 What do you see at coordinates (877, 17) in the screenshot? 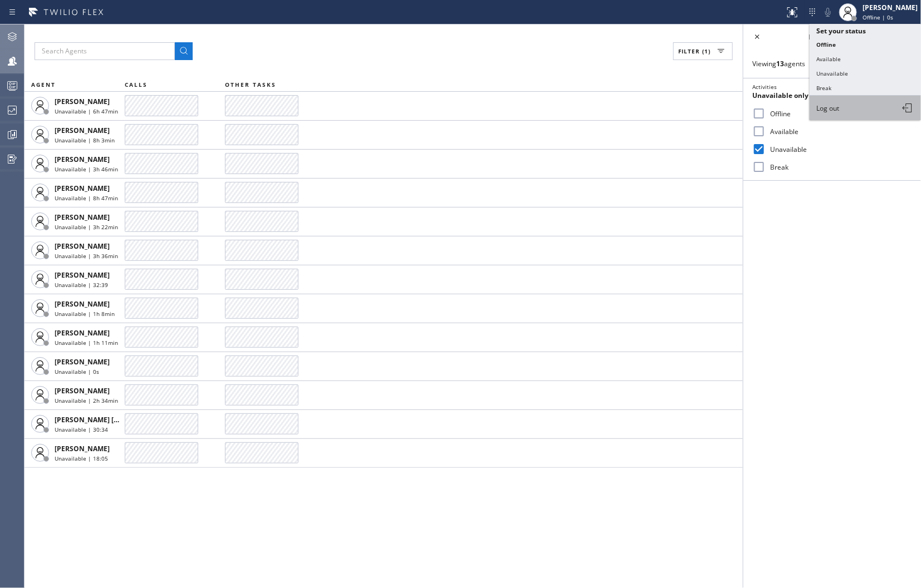
I see `span: Offline | 0s` at bounding box center [877, 17].